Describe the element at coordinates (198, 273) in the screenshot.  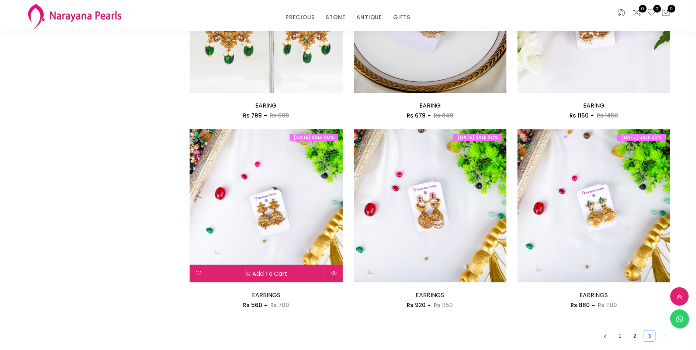
I see `button: Add to wishlist` at that location.